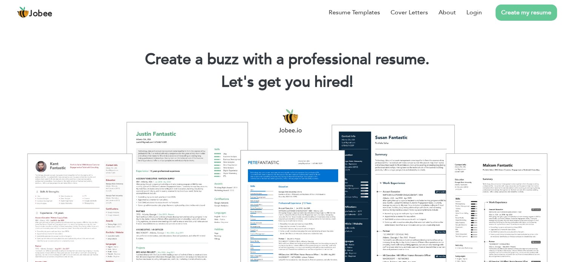 Image resolution: width=574 pixels, height=262 pixels. I want to click on a: Login, so click(474, 12).